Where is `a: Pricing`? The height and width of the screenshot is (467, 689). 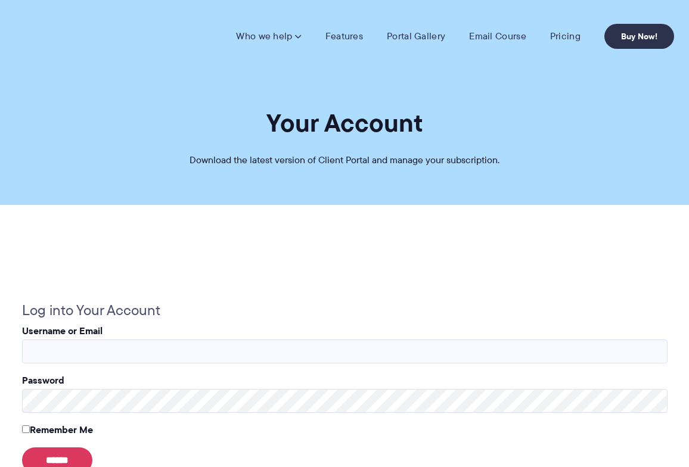
a: Pricing is located at coordinates (565, 36).